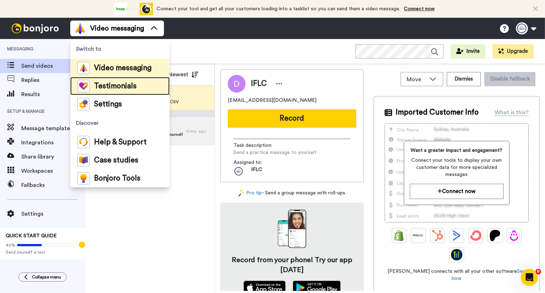 This screenshot has width=545, height=293. What do you see at coordinates (83, 104) in the screenshot?
I see `img: settings-colored.svg` at bounding box center [83, 104].